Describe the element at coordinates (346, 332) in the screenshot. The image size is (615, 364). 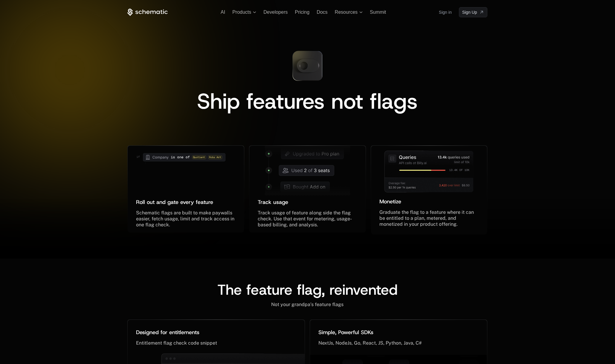
I see `span: Simple, Powerful SDKs` at that location.